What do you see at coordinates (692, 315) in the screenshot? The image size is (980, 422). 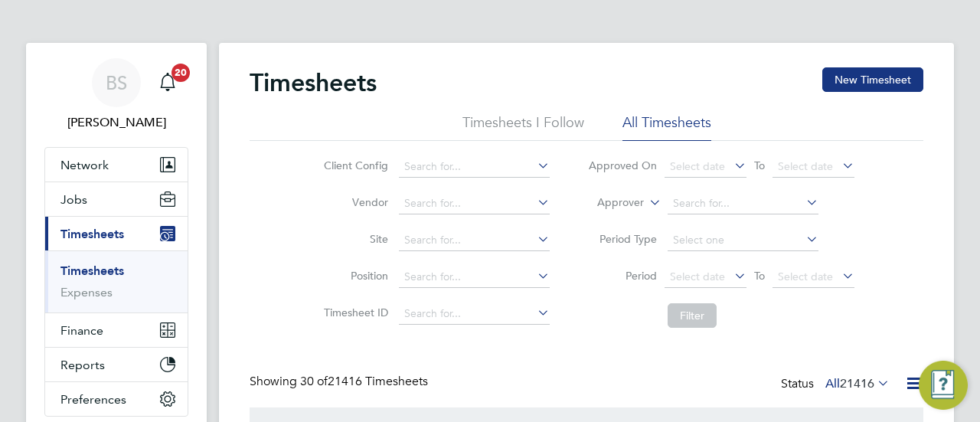 I see `button: Filter` at bounding box center [692, 315].